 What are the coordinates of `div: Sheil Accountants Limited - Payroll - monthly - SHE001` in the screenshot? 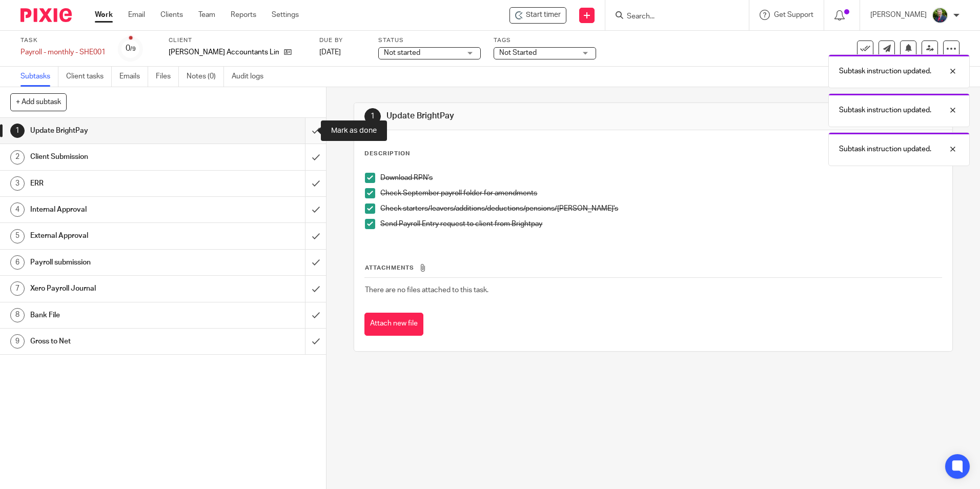 It's located at (538, 16).